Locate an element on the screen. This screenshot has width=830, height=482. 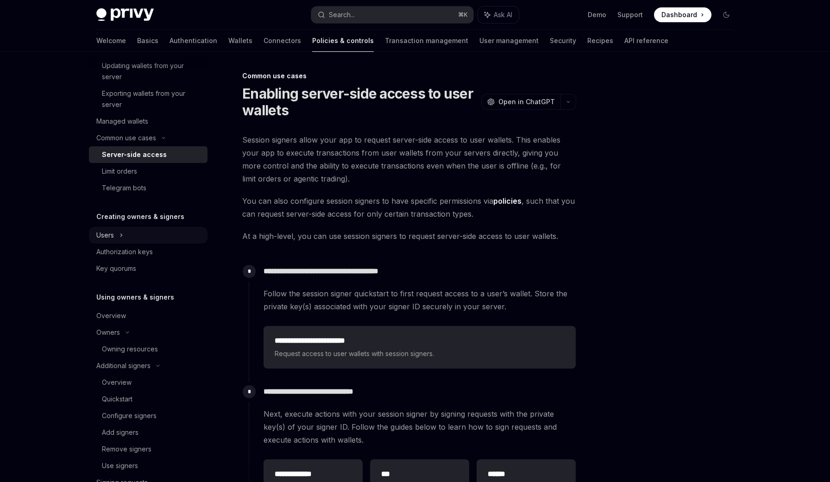
a: Add signers is located at coordinates (148, 433).